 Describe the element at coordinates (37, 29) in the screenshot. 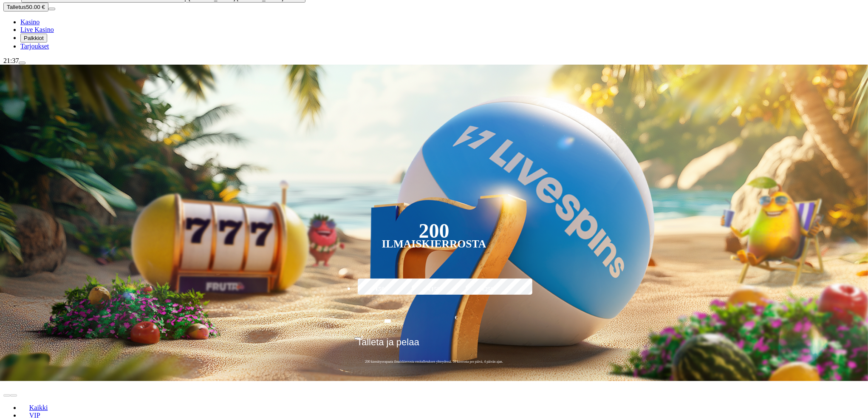

I see `a: poker-chip iconLive Kasino` at that location.